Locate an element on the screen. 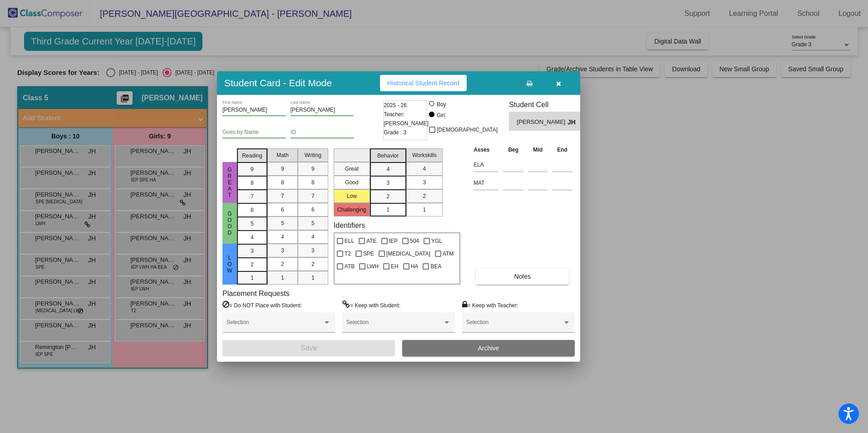 The width and height of the screenshot is (868, 433). span: Historical Student Record is located at coordinates (423, 83).